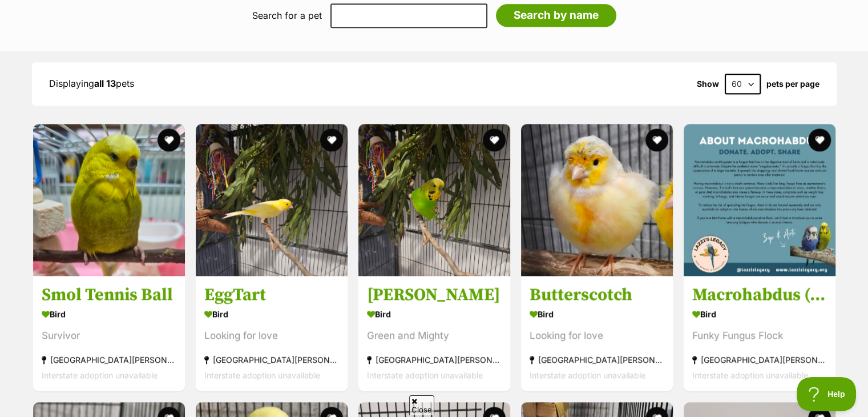  Describe the element at coordinates (708, 84) in the screenshot. I see `span: Show` at that location.